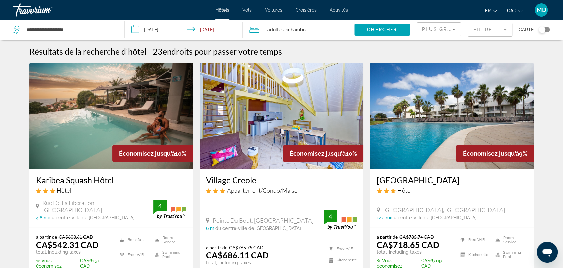 This screenshot has width=563, height=268. Describe the element at coordinates (282, 180) in the screenshot. I see `h3: Village Creole` at that location.